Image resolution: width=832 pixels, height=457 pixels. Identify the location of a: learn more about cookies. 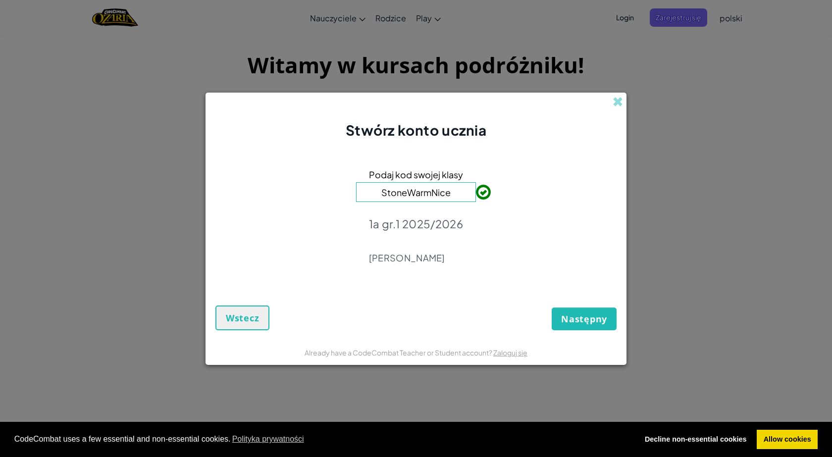
(268, 439).